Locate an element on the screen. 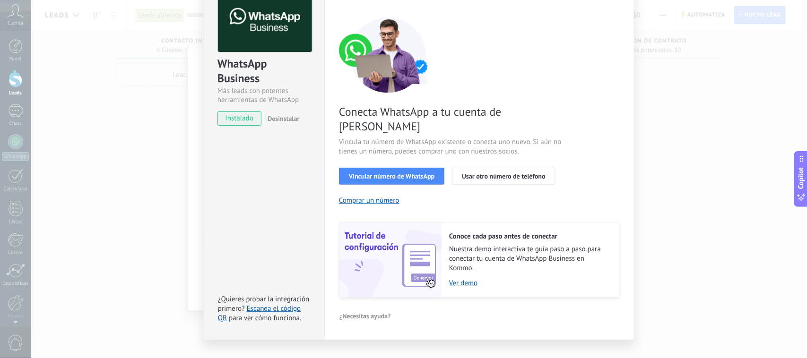  span: Vincula tu número de WhatsApp existente o conecta uno nuevo. Si aún no tienes un número, puedes c... is located at coordinates (451, 147).